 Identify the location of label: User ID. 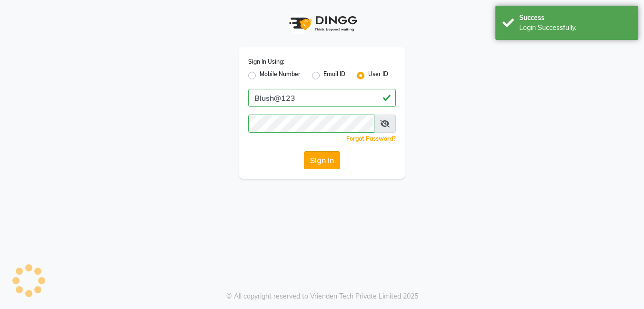
(378, 76).